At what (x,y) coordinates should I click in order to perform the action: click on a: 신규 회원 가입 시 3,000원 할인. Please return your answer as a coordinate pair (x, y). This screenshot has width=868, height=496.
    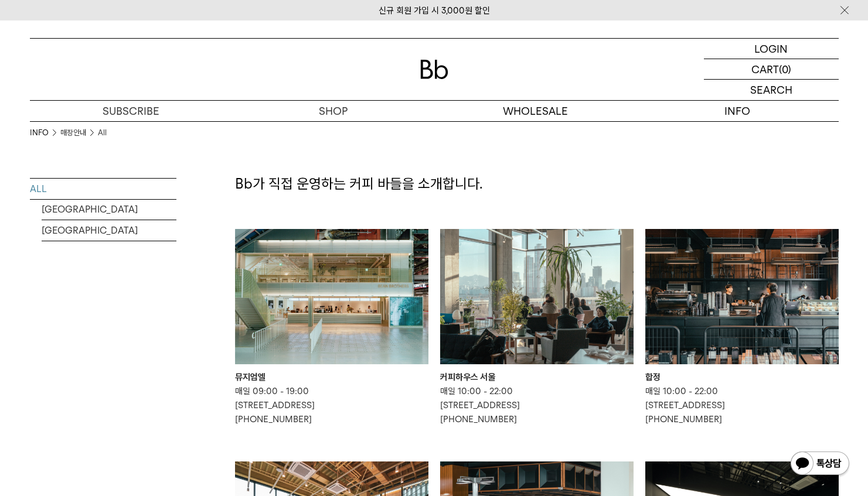
    Looking at the image, I should click on (434, 10).